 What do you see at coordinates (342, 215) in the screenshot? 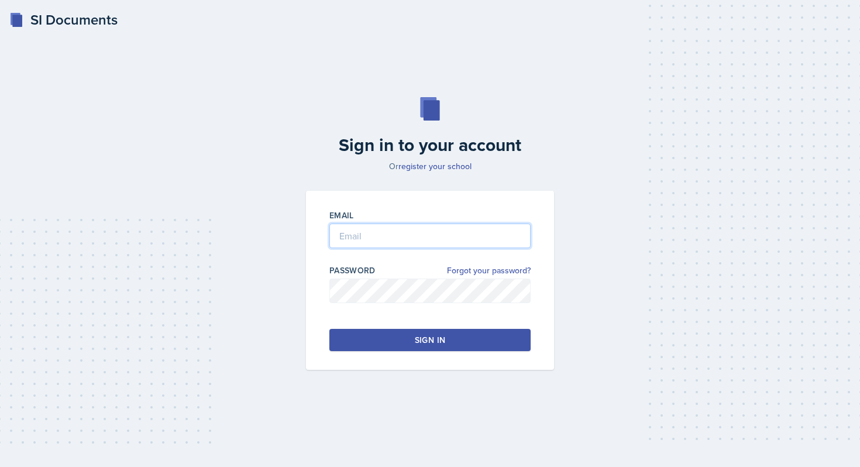
I see `label: Email` at bounding box center [342, 215].